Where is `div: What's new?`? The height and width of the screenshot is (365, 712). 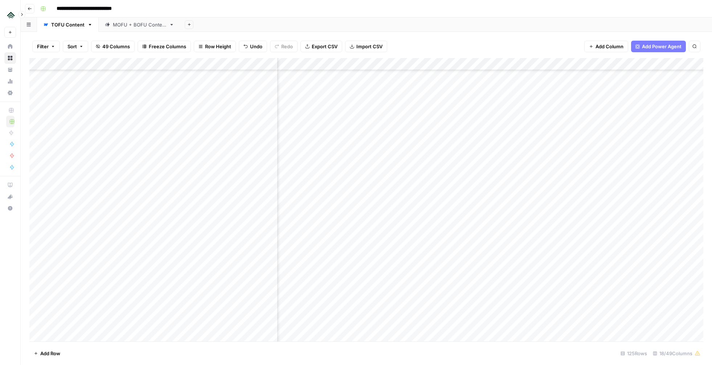 div: What's new? is located at coordinates (10, 197).